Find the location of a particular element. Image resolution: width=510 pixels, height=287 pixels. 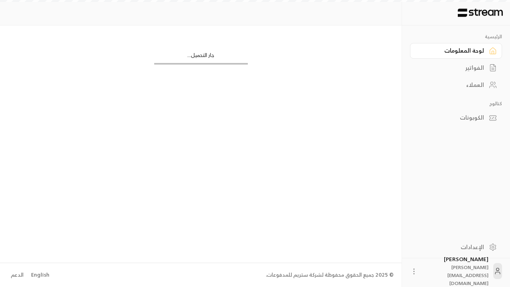

a: الكوبونات is located at coordinates (456, 117).